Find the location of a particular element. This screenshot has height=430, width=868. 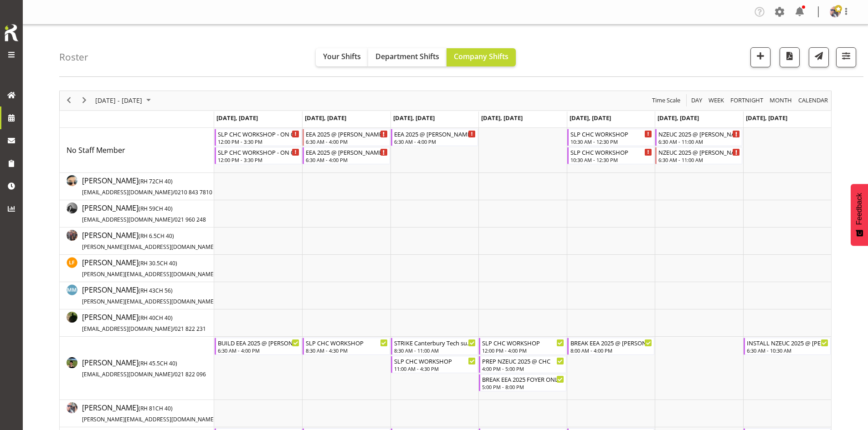

td: No Staff Member resource is located at coordinates (137, 150).